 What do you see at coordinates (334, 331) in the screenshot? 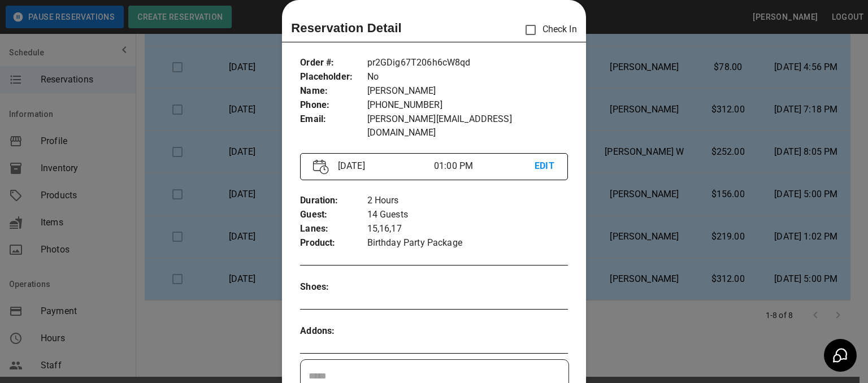
I see `p: Addons :` at bounding box center [334, 331].